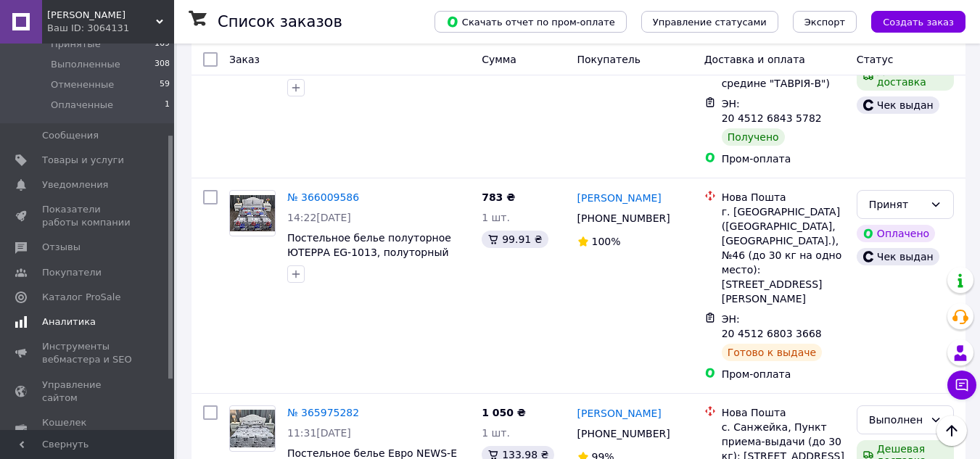 The height and width of the screenshot is (459, 980). Describe the element at coordinates (772, 326) in the screenshot. I see `span: ЭН: 20 4512 6803 3668` at that location.